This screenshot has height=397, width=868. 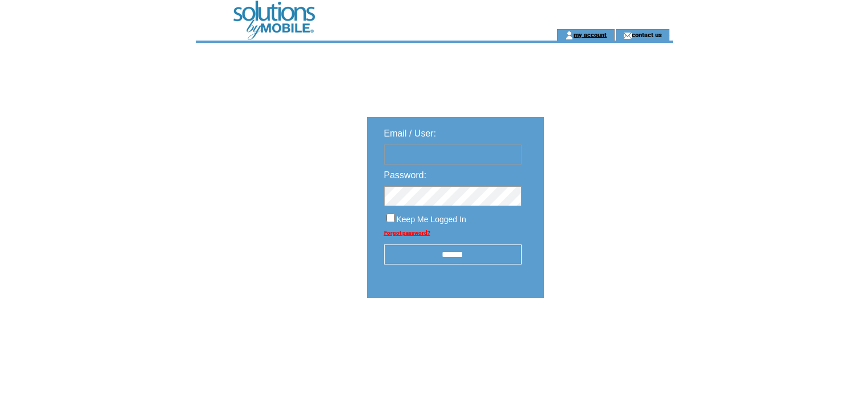 What do you see at coordinates (407, 232) in the screenshot?
I see `a: Forgot password?` at bounding box center [407, 232].